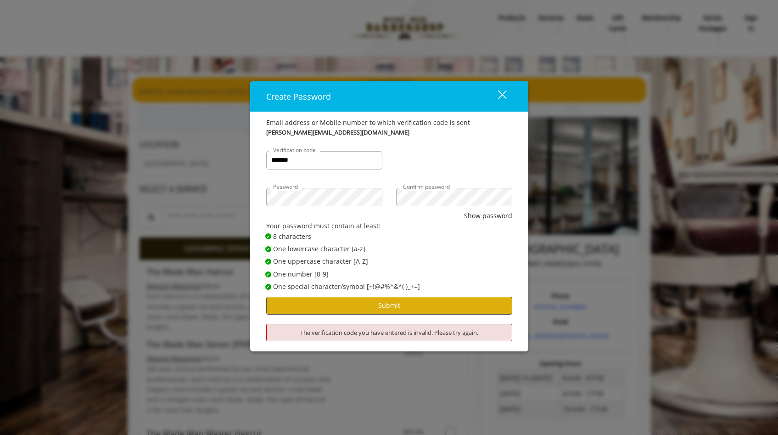  Describe the element at coordinates (319, 249) in the screenshot. I see `span: One lowercase character [a-z]` at that location.